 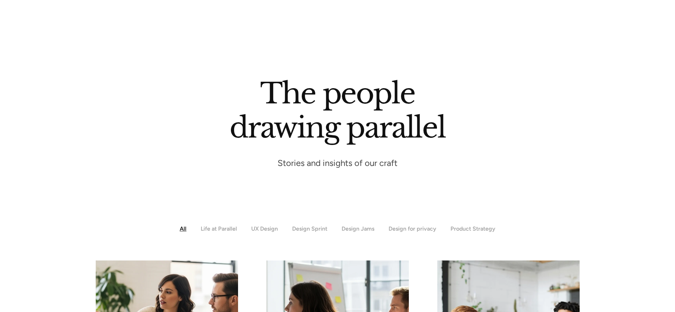 I want to click on div: UX Design, so click(x=264, y=229).